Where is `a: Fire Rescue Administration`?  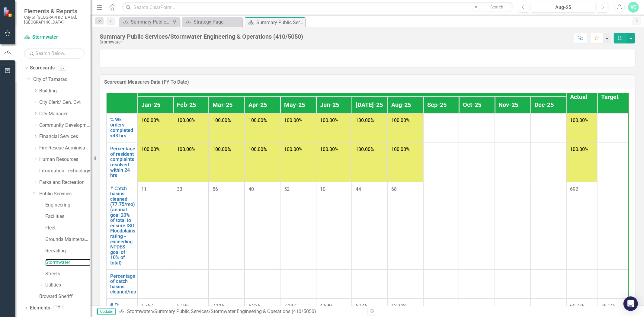
a: Fire Rescue Administration is located at coordinates (65, 148).